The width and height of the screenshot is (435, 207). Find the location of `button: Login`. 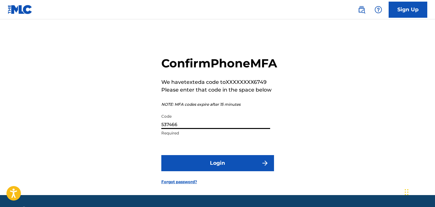

button: Login is located at coordinates (218, 163).